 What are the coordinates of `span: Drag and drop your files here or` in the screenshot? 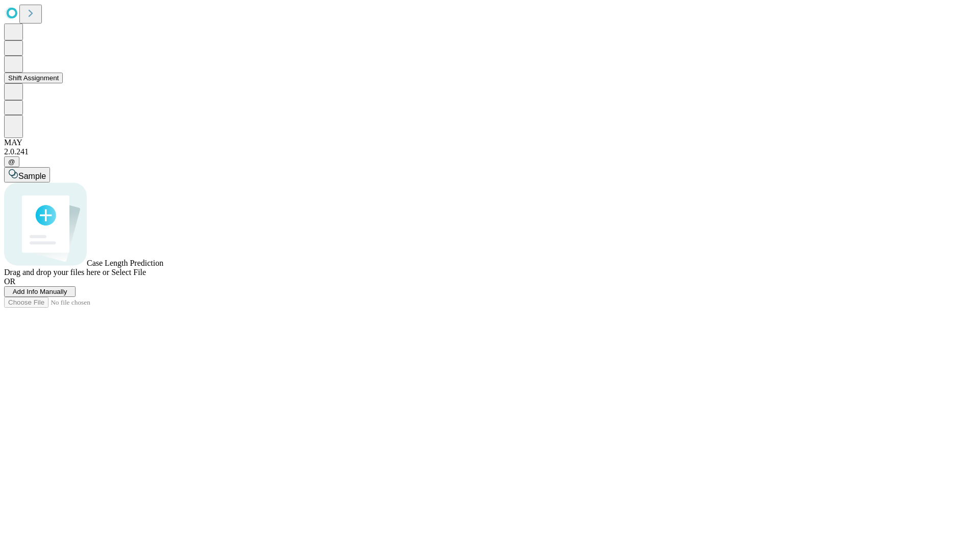 It's located at (57, 272).